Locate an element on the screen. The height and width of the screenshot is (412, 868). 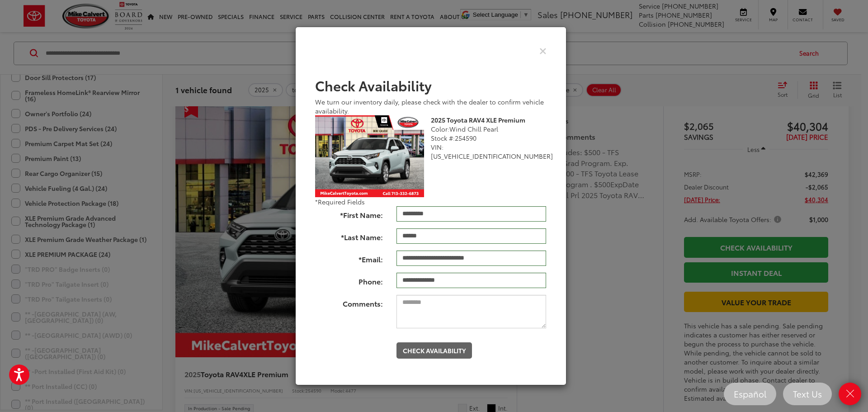
a: Close is located at coordinates (850, 394).